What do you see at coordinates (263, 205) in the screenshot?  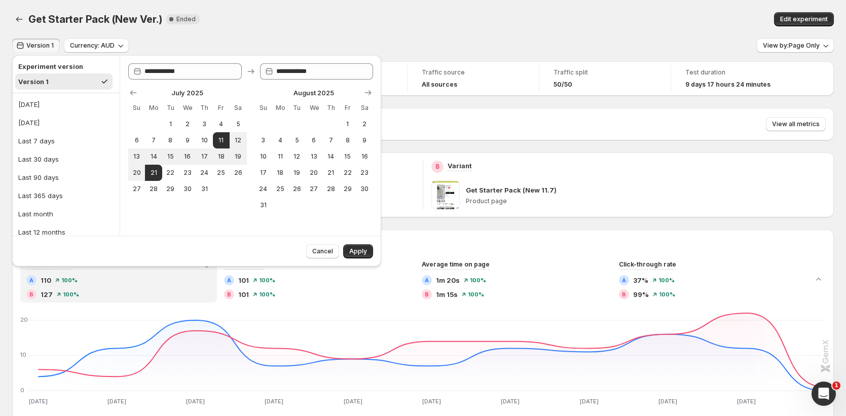 I see `button: Sunday August 31 2025` at bounding box center [263, 205].